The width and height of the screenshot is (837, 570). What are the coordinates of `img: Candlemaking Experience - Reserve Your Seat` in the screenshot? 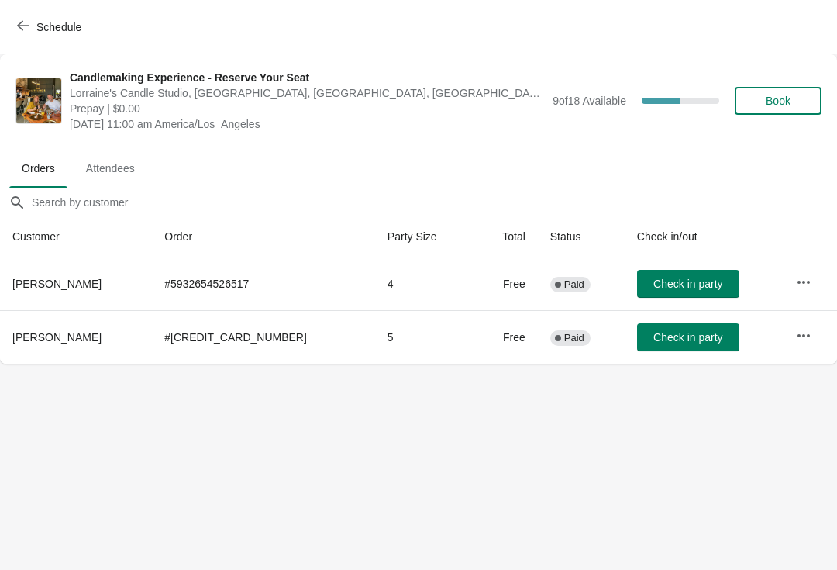 It's located at (39, 101).